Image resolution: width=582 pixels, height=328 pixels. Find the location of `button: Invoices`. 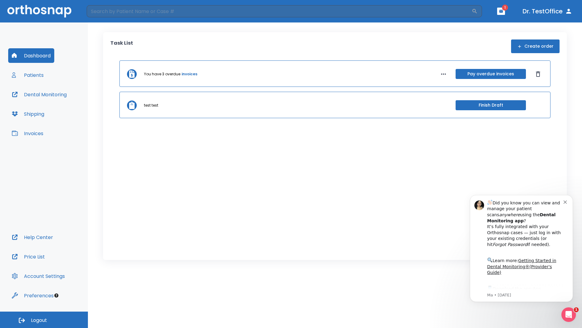

button: Invoices is located at coordinates (28, 133).